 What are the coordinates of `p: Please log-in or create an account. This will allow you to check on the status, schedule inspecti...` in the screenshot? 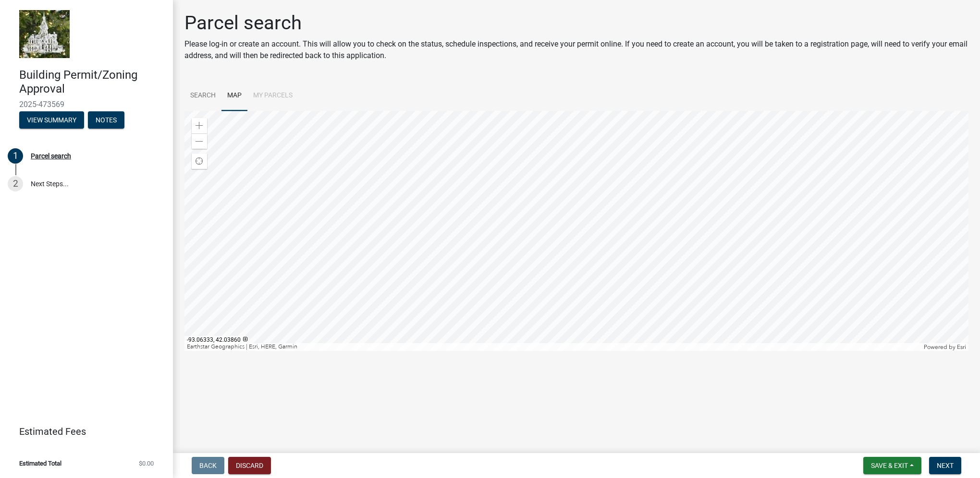 It's located at (577, 50).